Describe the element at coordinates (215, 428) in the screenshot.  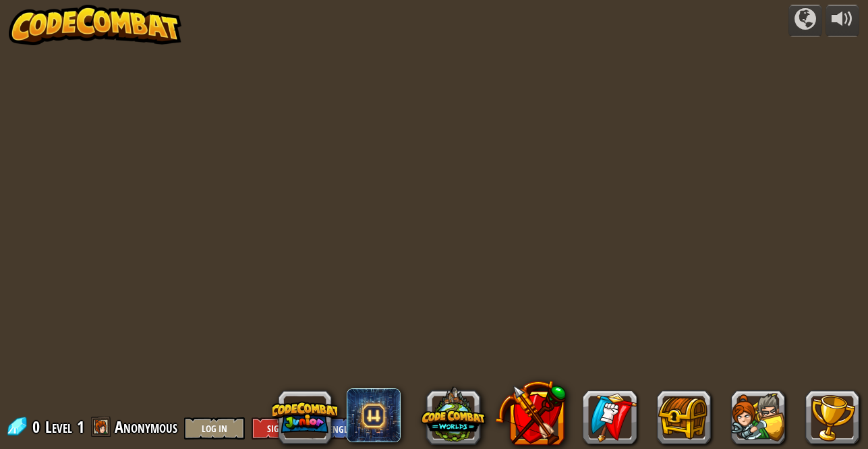
I see `button: Log In` at that location.